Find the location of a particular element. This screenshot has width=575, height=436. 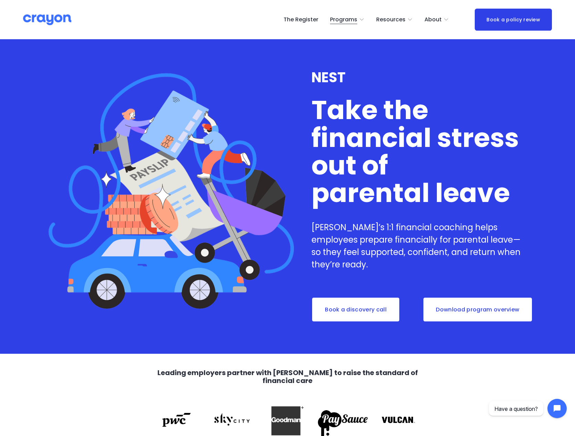

span: About is located at coordinates (433, 20).